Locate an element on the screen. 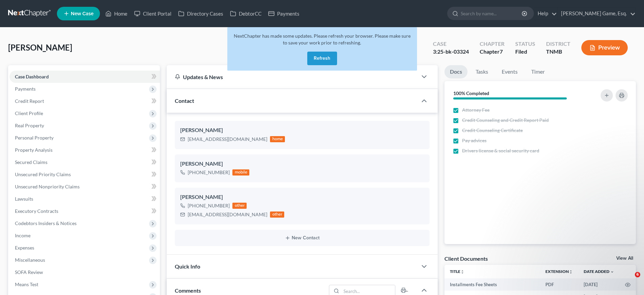 The width and height of the screenshot is (644, 295). a: Docs is located at coordinates (456, 72).